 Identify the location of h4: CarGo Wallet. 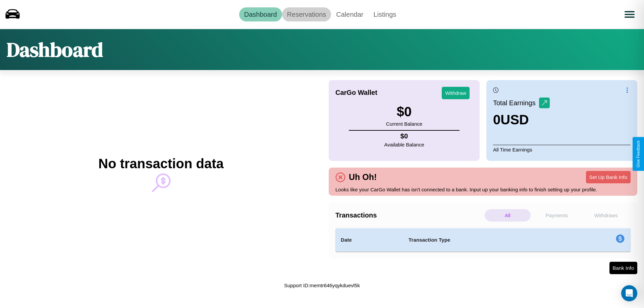
(356, 93).